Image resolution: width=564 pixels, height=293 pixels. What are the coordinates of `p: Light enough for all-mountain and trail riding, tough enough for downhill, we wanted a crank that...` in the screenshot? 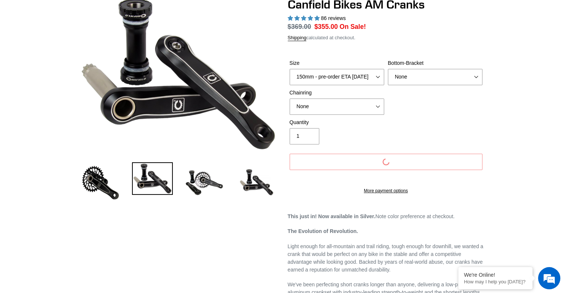 It's located at (386, 259).